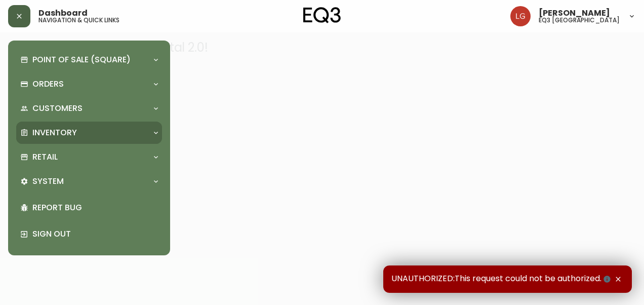  What do you see at coordinates (89, 182) in the screenshot?
I see `div: System` at bounding box center [89, 182].